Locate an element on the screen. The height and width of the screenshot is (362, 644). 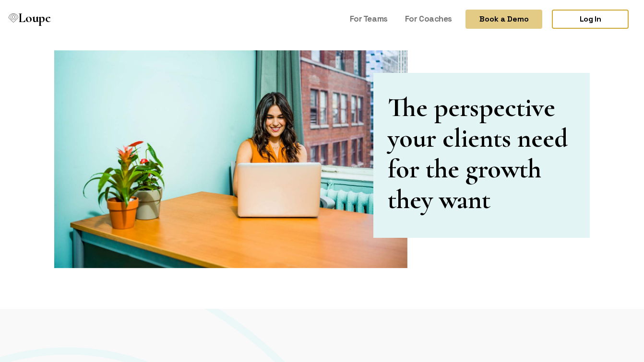
a: For Teams is located at coordinates (368, 19).